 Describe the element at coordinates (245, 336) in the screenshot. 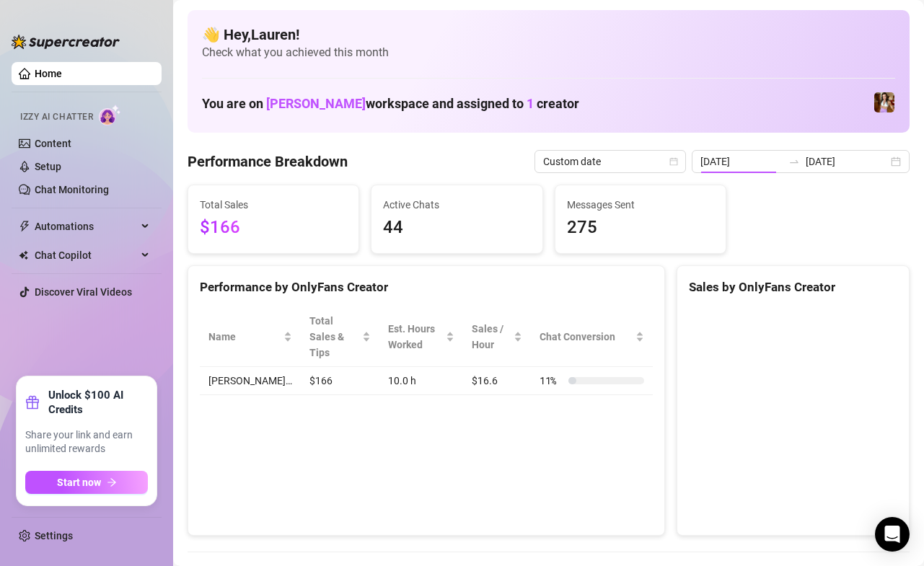

I see `span: Name` at that location.